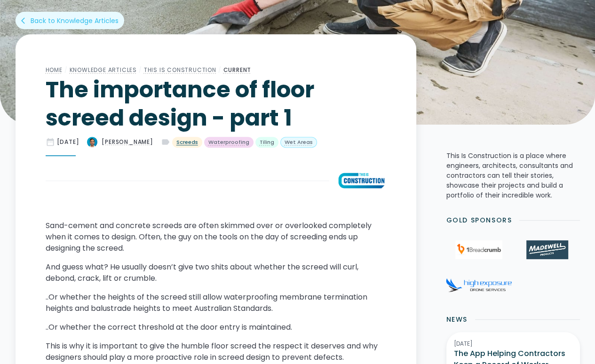 The height and width of the screenshot is (364, 595). What do you see at coordinates (187, 142) in the screenshot?
I see `div: Screeds` at bounding box center [187, 142].